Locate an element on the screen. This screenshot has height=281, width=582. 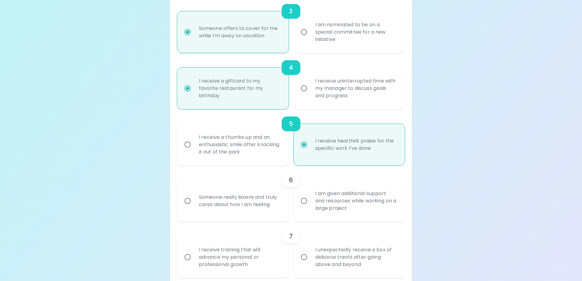
div: I receive a thumbs up and an enthusiastic smile after knocking it out of the park is located at coordinates (239, 144).